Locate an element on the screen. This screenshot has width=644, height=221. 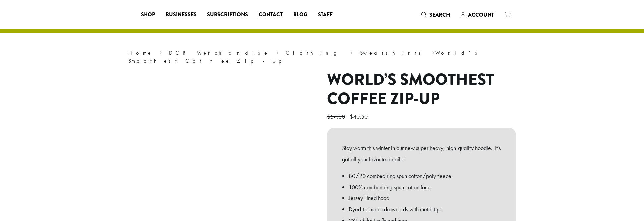
a: Blog is located at coordinates (300, 14).